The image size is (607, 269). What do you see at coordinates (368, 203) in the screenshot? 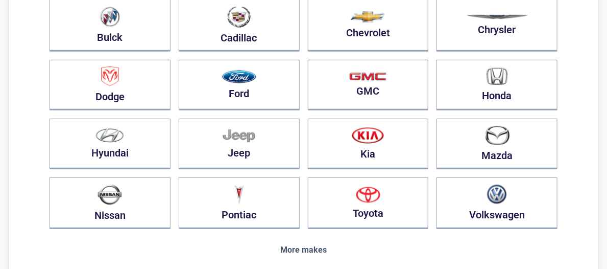
I see `button: Toyota` at bounding box center [368, 203].